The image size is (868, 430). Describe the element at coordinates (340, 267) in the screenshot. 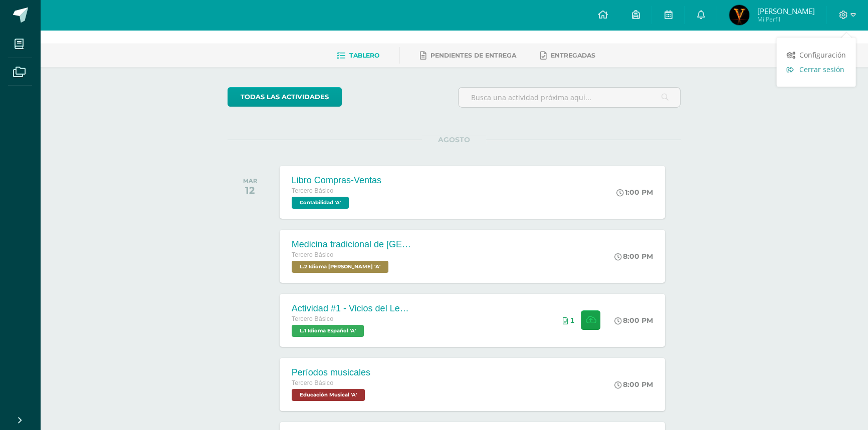

I see `span: L.2 Idioma Maya Kaqchikel 'A'` at that location.